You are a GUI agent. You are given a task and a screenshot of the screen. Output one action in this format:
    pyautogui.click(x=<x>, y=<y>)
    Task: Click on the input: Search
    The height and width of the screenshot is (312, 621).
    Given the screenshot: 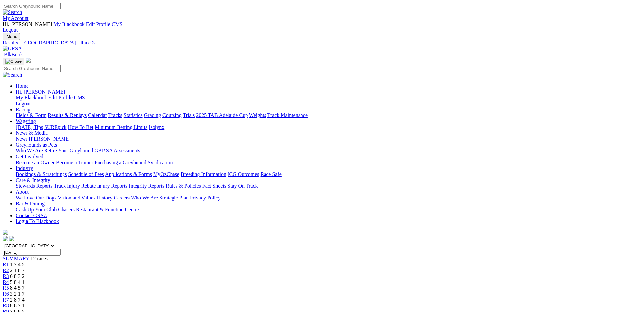 What is the action you would take?
    pyautogui.click(x=31, y=6)
    